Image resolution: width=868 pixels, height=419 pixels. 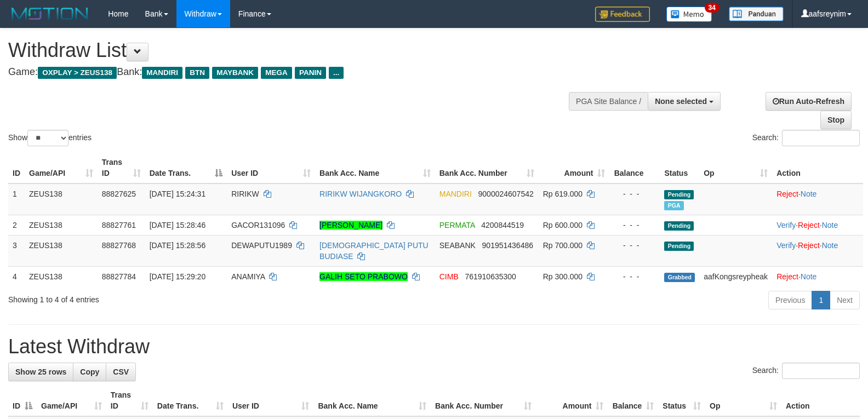 I want to click on a: Next, so click(x=844, y=301).